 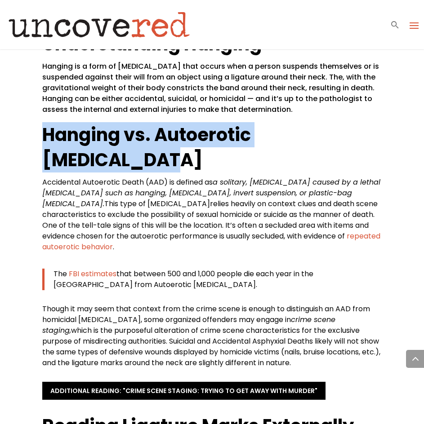 What do you see at coordinates (210, 220) in the screenshot?
I see `span: relies heavily on context clues and death scene characteristics to exclude the possibility of sex...` at bounding box center [210, 220].